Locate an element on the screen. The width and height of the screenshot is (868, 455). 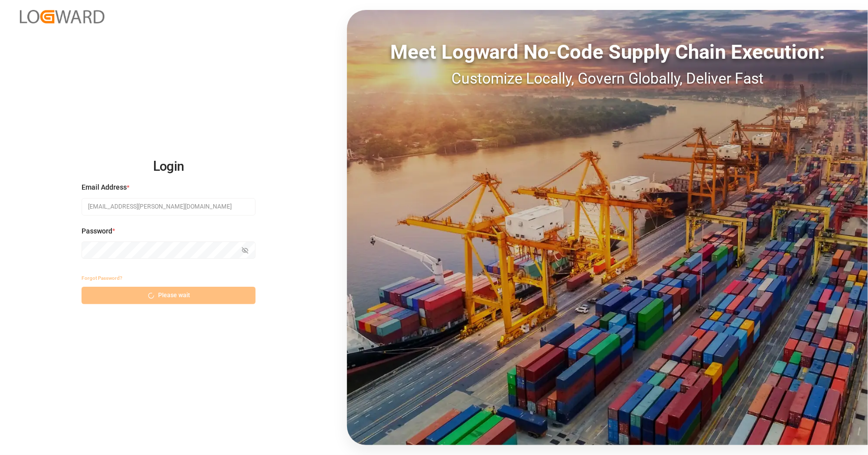
div: Customize Locally, Govern Globally, Deliver Fast is located at coordinates (607, 78).